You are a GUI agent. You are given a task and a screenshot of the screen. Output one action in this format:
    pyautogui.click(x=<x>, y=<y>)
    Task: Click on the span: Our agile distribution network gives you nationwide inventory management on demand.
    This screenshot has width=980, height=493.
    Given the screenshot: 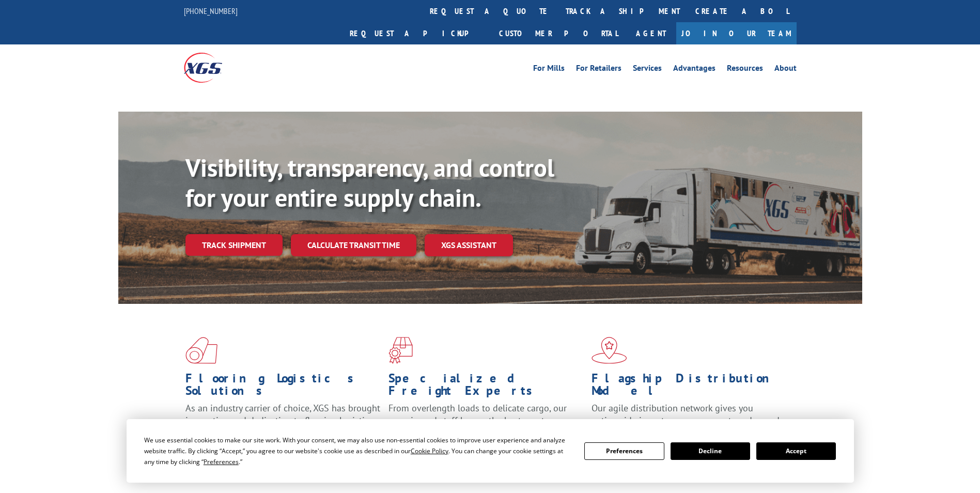 What is the action you would take?
    pyautogui.click(x=687, y=414)
    